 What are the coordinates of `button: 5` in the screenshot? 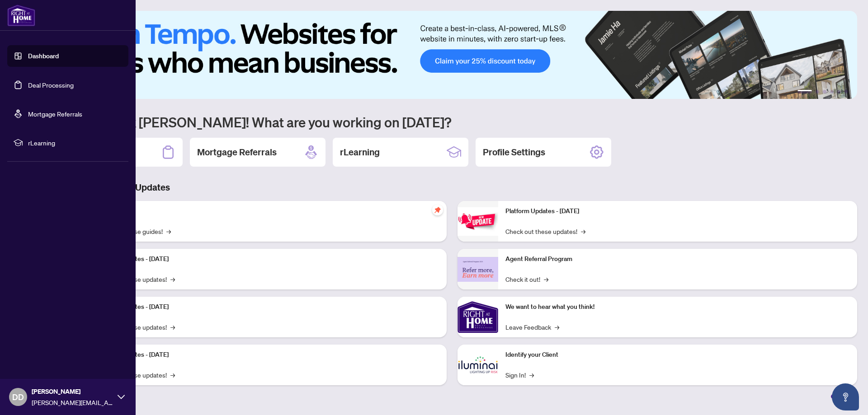 It's located at (839, 91).